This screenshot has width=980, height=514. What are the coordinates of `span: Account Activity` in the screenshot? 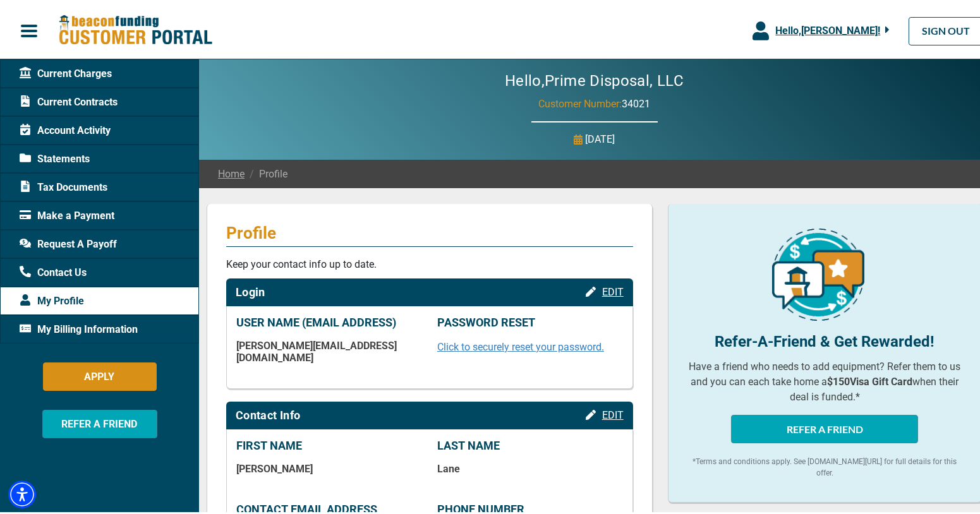 It's located at (65, 128).